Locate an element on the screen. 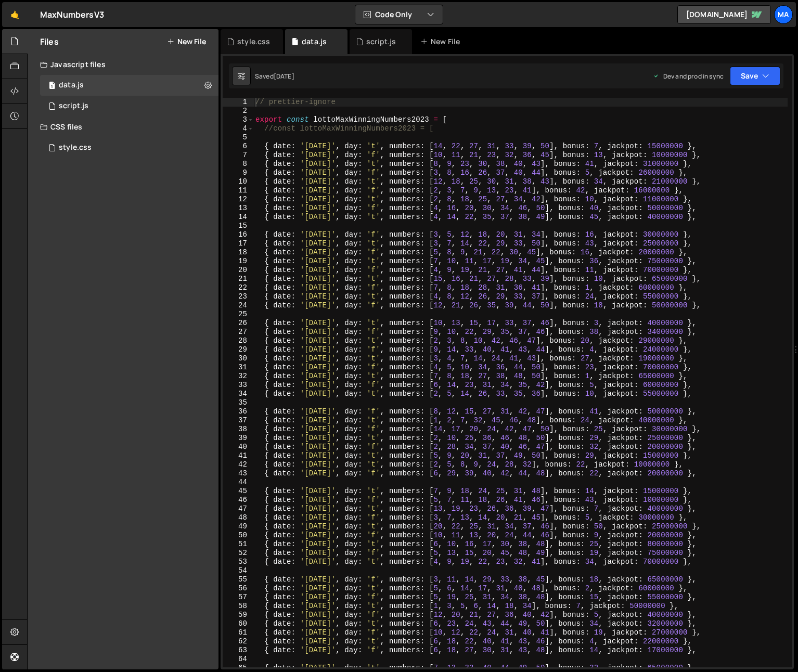  div: 35 is located at coordinates (238, 403).